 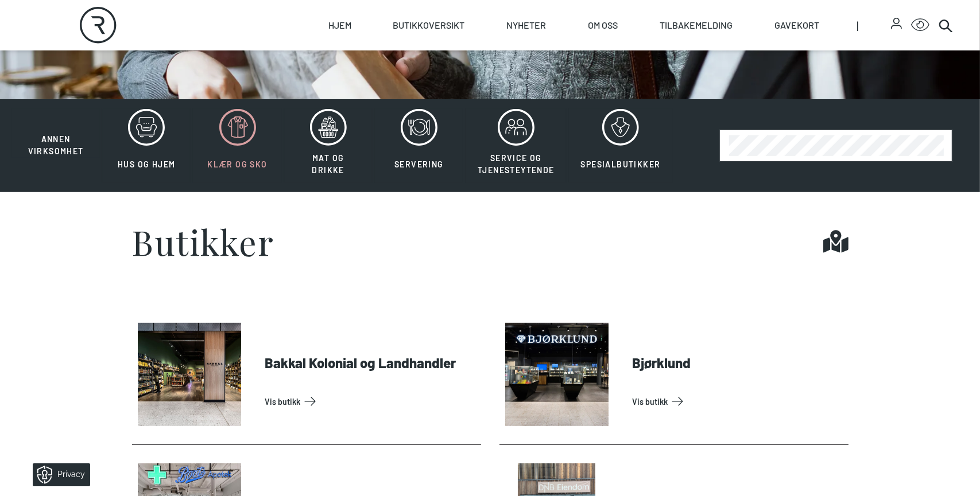 What do you see at coordinates (147, 146) in the screenshot?
I see `button: Hus og hjem` at bounding box center [147, 146].